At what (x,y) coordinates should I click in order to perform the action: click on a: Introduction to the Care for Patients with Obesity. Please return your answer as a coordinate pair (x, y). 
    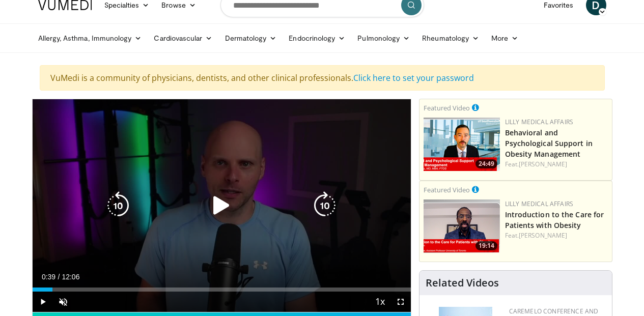
    Looking at the image, I should click on (555, 220).